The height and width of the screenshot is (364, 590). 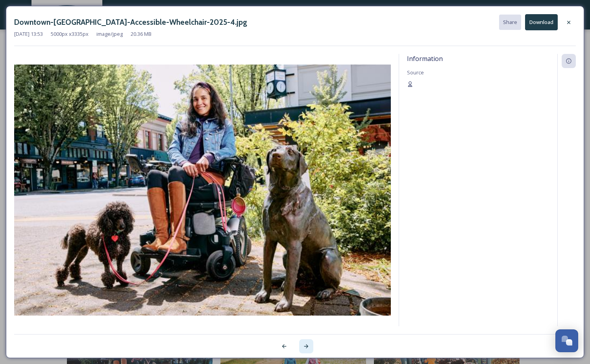 I want to click on span: 5000 px x 3335 px, so click(x=69, y=34).